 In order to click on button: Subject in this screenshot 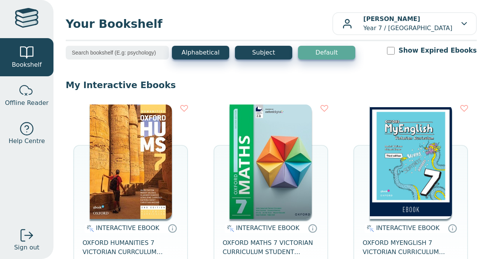, I will do `click(263, 53)`.